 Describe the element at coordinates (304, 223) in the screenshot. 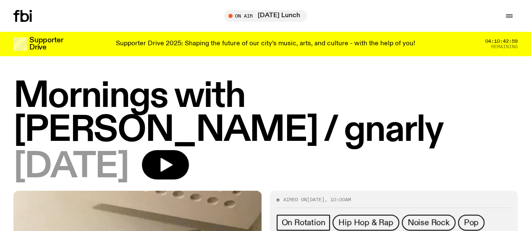

I see `span: On Rotation` at that location.